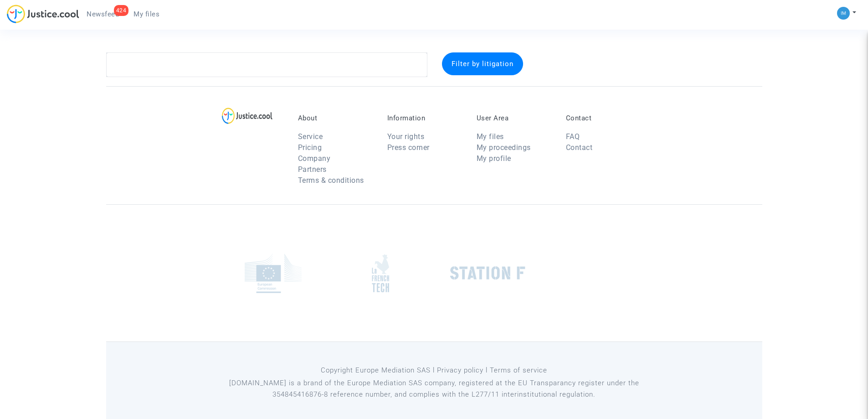 The height and width of the screenshot is (419, 868). What do you see at coordinates (573, 137) in the screenshot?
I see `a: FAQ` at bounding box center [573, 137].